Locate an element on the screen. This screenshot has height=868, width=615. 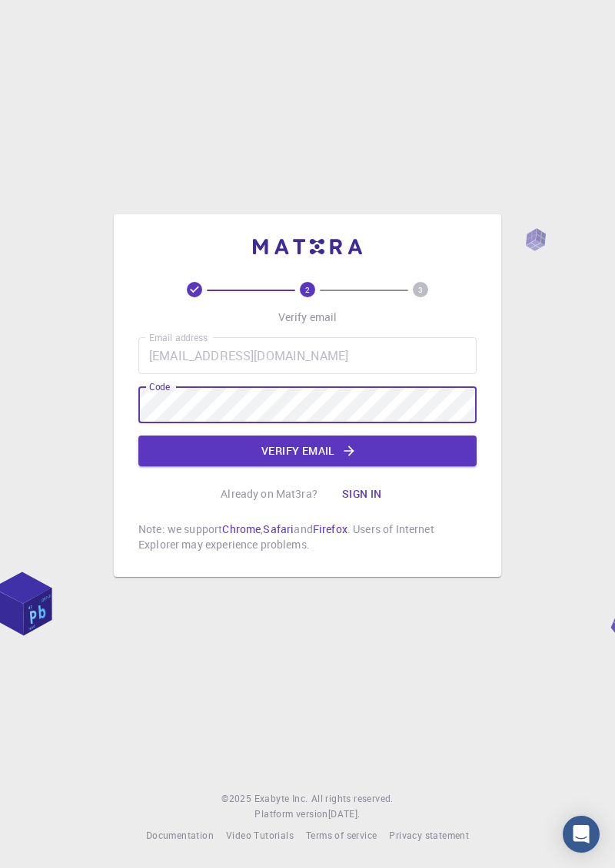
p: Already on Mat3ra? is located at coordinates (269, 494).